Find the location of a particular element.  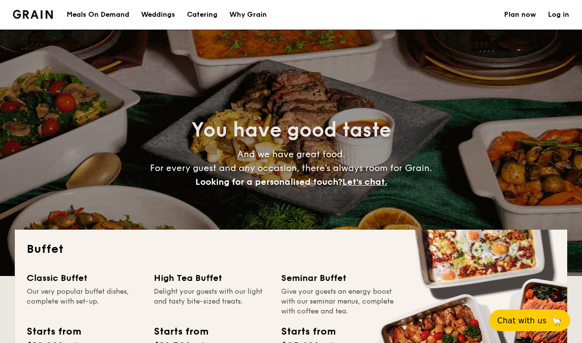

div: High Tea Buffet is located at coordinates (212, 278).